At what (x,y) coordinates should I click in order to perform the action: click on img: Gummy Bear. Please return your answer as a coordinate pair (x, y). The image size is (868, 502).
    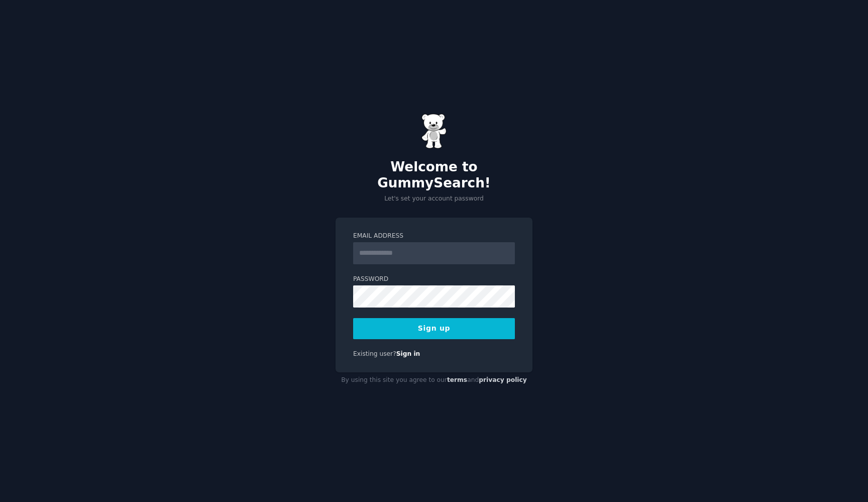
    Looking at the image, I should click on (434, 131).